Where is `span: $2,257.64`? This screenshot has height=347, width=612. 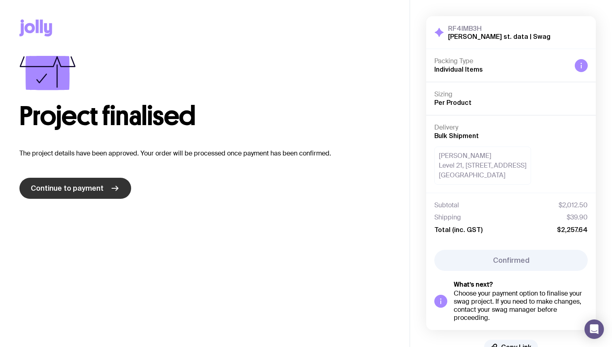
span: $2,257.64 is located at coordinates (573, 230).